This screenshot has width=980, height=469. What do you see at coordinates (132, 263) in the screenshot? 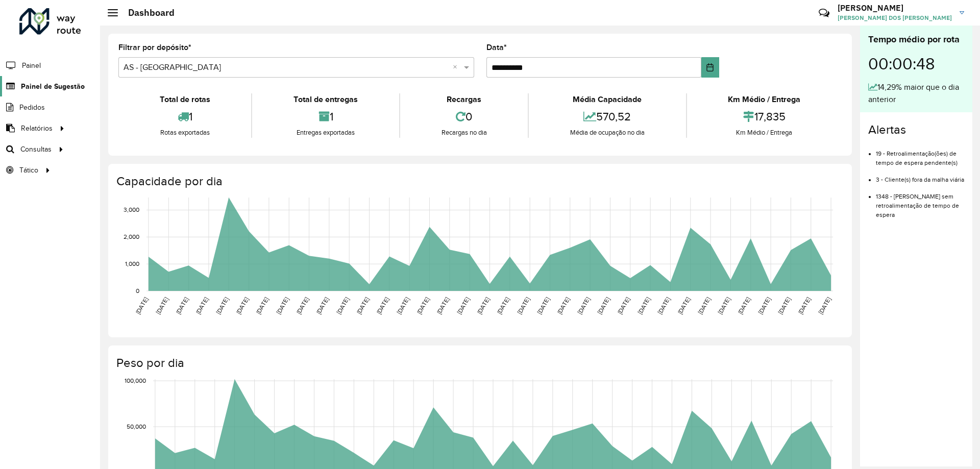
I see `text: 1,000` at bounding box center [132, 263].